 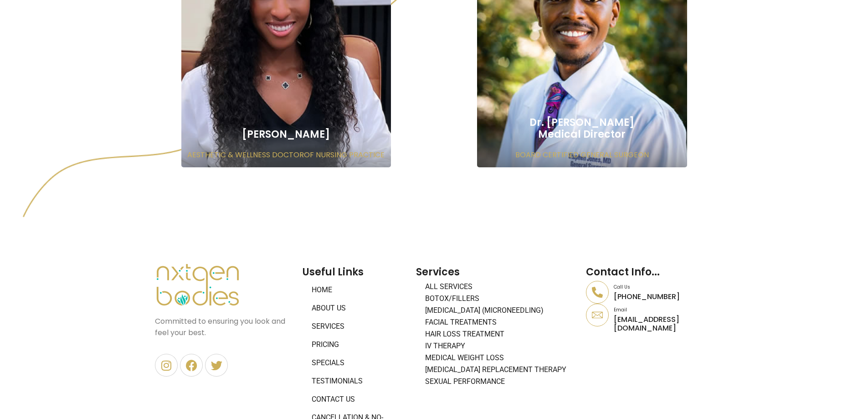 I want to click on h2: Useful Links, so click(x=354, y=272).